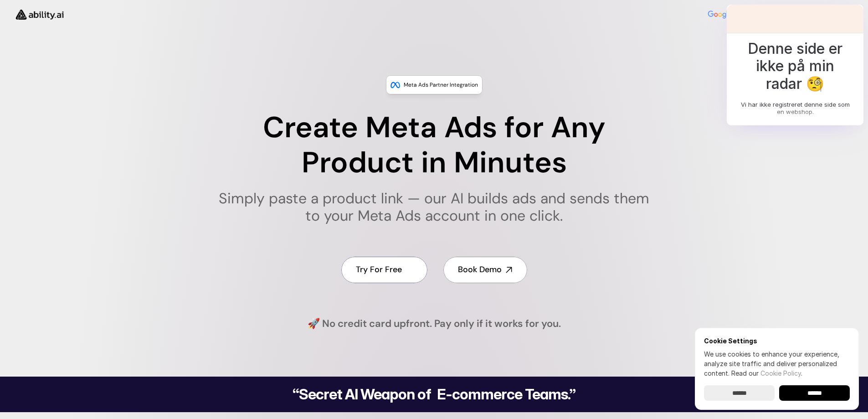 Image resolution: width=868 pixels, height=419 pixels. What do you see at coordinates (795, 66) in the screenshot?
I see `h2: Denne side er ikke på min radar 🧐` at bounding box center [795, 66].